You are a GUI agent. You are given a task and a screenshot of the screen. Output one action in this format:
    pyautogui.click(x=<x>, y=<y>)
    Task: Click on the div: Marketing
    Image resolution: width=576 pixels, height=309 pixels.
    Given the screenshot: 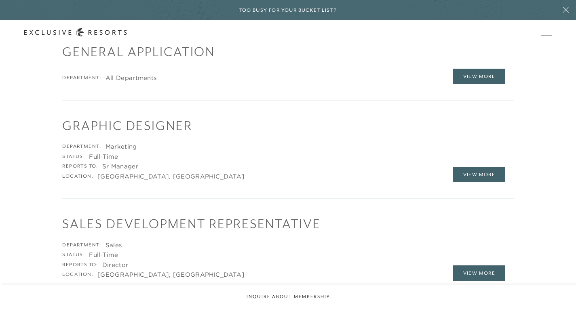 What is the action you would take?
    pyautogui.click(x=121, y=147)
    